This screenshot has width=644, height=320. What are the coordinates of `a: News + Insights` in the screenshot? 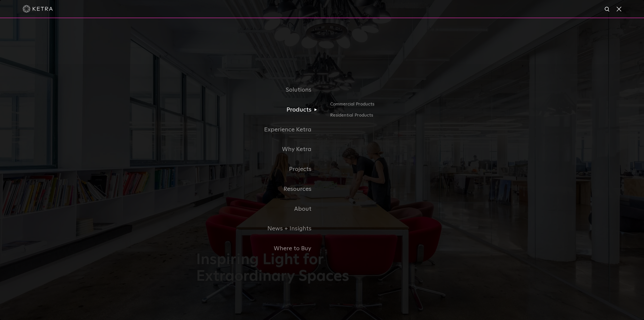 It's located at (259, 228).